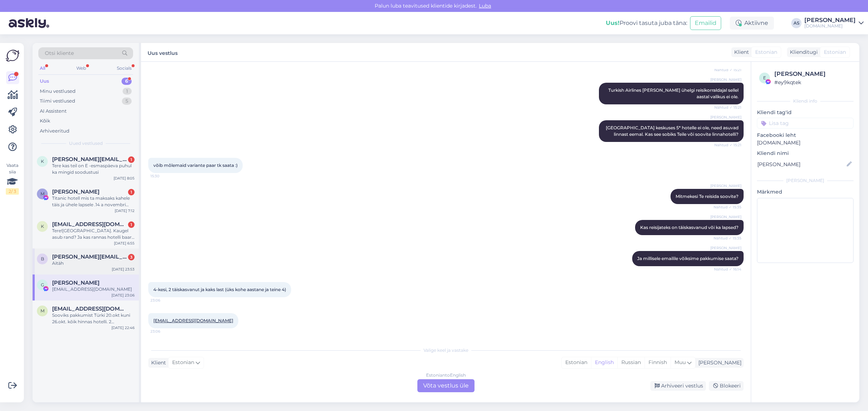  Describe the element at coordinates (42, 258) in the screenshot. I see `span: b` at that location.